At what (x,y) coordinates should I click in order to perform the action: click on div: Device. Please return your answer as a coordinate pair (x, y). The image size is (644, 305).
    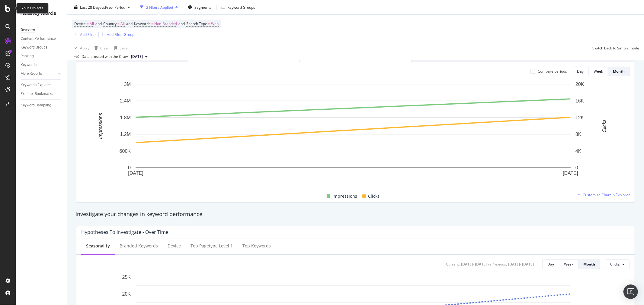
    Looking at the image, I should click on (174, 246).